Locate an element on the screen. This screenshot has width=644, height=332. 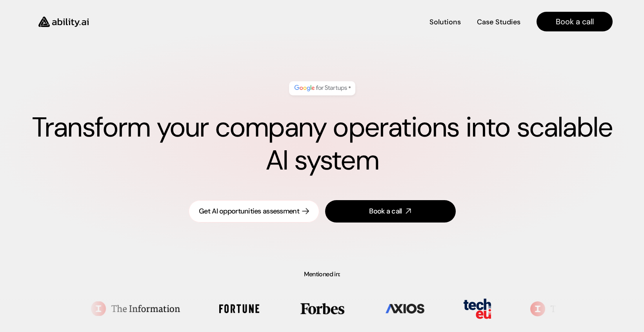
h4: Book a call is located at coordinates (575, 21).